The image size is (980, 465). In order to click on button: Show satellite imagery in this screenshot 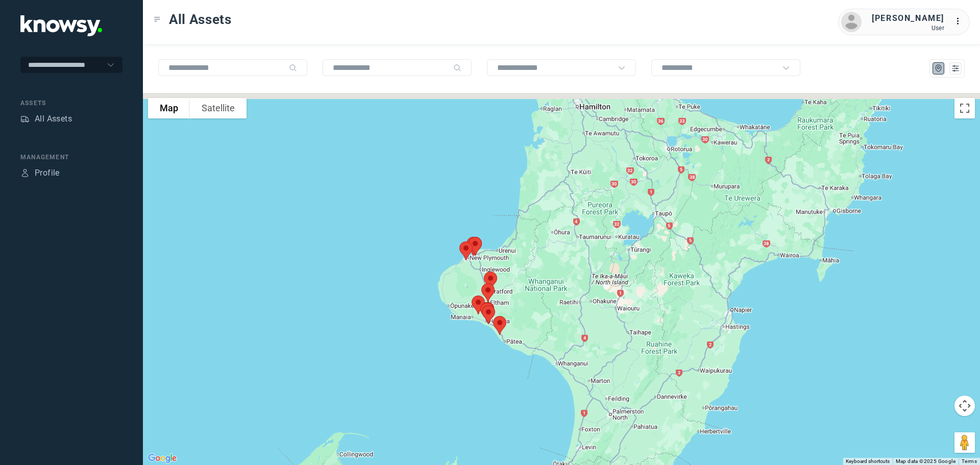, I will do `click(218, 108)`.